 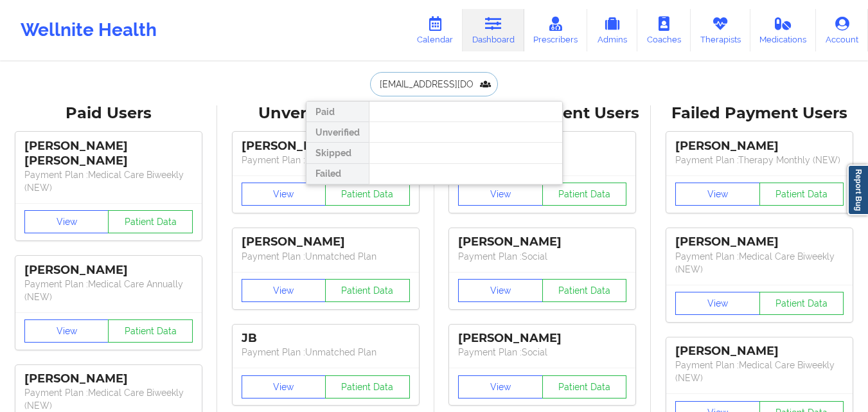 What do you see at coordinates (664, 30) in the screenshot?
I see `a: Coaches` at bounding box center [664, 30].